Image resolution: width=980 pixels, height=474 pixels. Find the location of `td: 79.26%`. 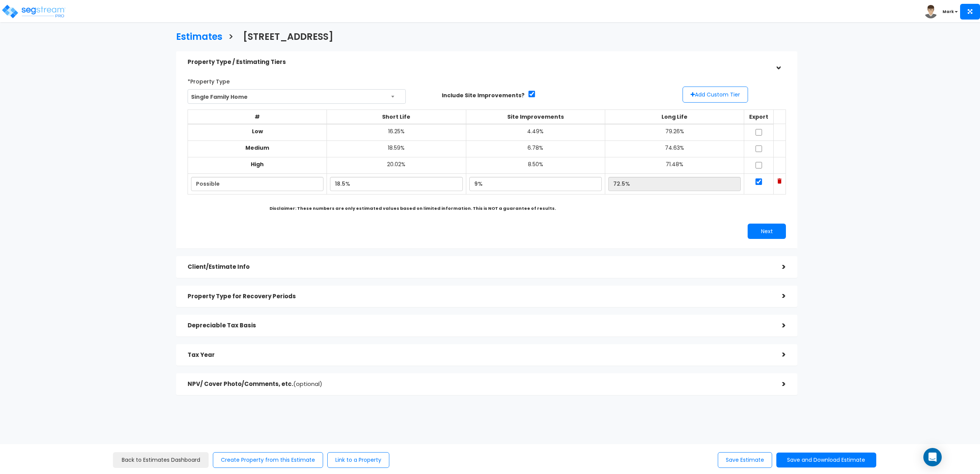

td: 79.26% is located at coordinates (674, 133).